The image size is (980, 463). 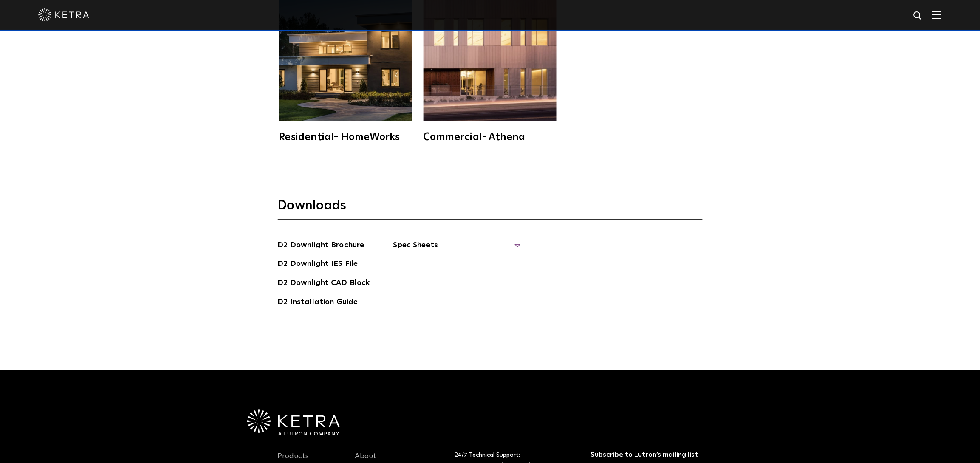 What do you see at coordinates (324, 283) in the screenshot?
I see `a: D2 Downlight CAD Block` at bounding box center [324, 283].